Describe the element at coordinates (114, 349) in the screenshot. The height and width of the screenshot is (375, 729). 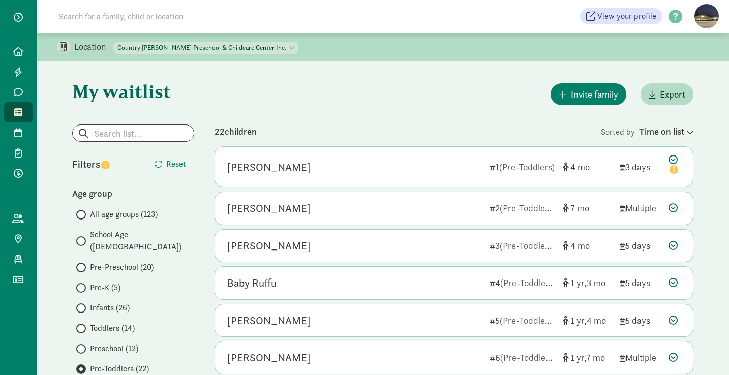
I see `span: Preschool (12)` at that location.